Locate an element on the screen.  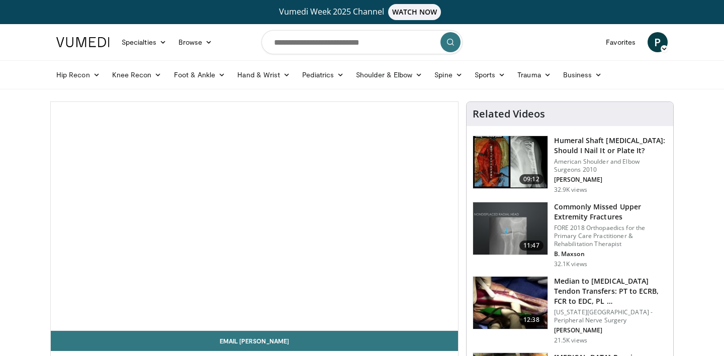
a: Shoulder & Elbow is located at coordinates (389, 75).